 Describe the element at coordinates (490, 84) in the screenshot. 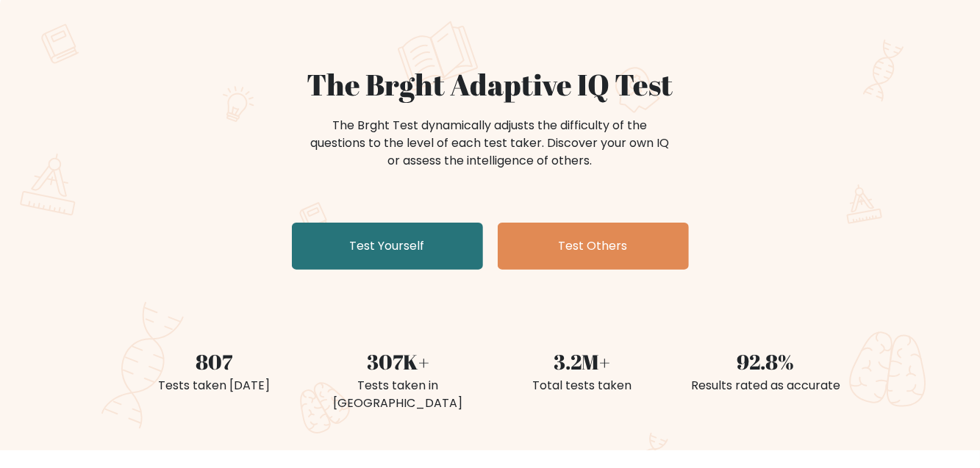

I see `h1: The Brght Adaptive IQ Test` at that location.